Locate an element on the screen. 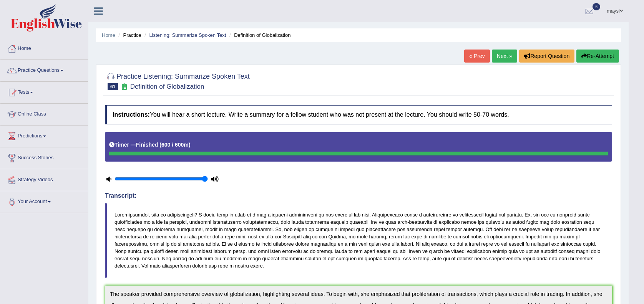 Image resolution: width=644 pixels, height=304 pixels. button: Re-Attempt is located at coordinates (598, 56).